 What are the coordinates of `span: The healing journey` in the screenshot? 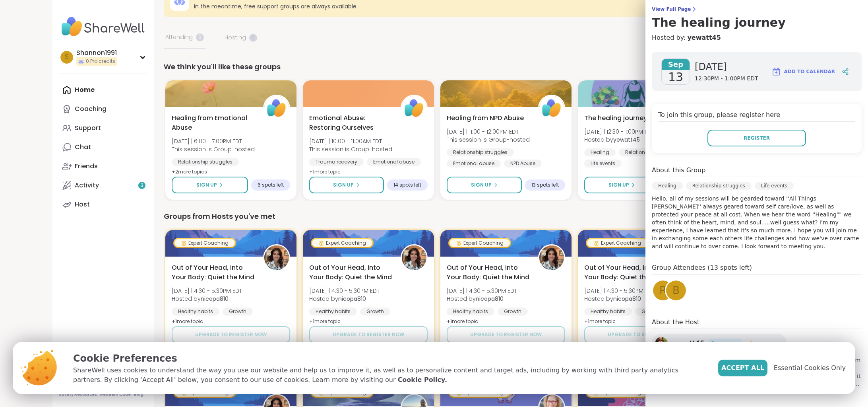 It's located at (616, 118).